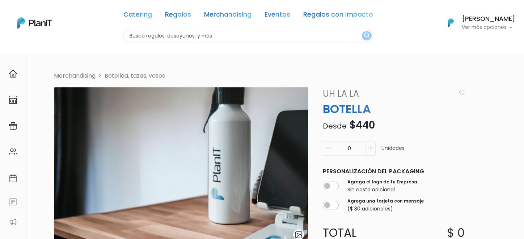 The height and width of the screenshot is (239, 524). I want to click on p: BOTELLA, so click(393, 109).